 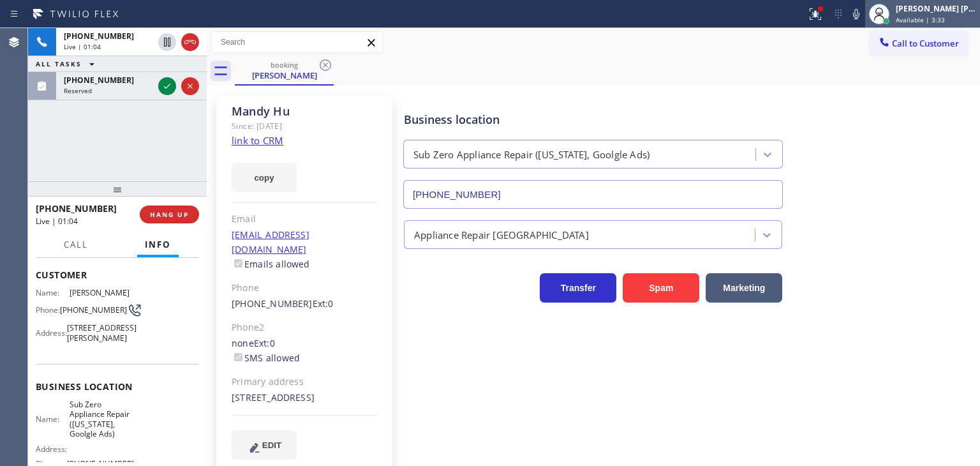 I want to click on button: HANG UP, so click(x=169, y=214).